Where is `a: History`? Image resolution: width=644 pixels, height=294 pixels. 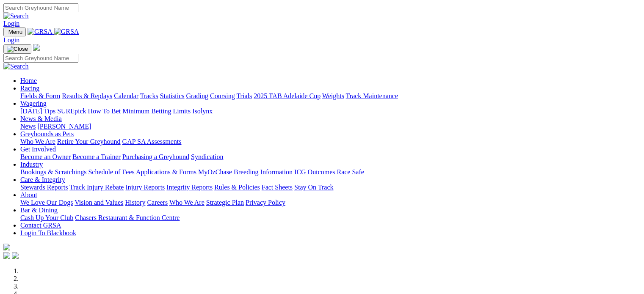 a: History is located at coordinates (135, 202).